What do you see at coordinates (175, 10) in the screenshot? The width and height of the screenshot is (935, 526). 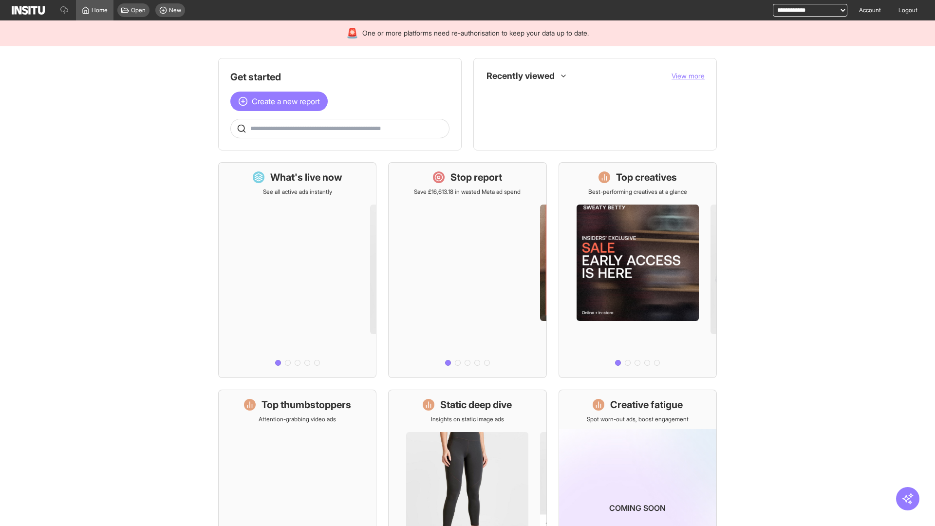 I see `span: New` at bounding box center [175, 10].